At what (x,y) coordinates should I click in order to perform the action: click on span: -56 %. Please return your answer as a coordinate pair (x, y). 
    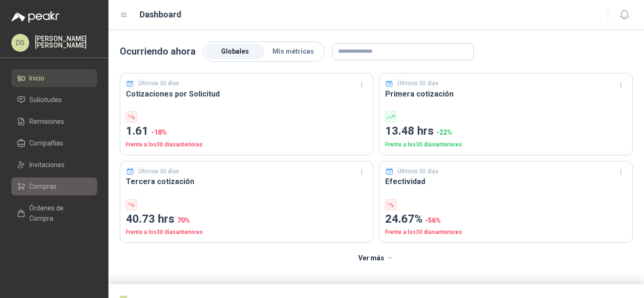
    Looking at the image, I should click on (433, 220).